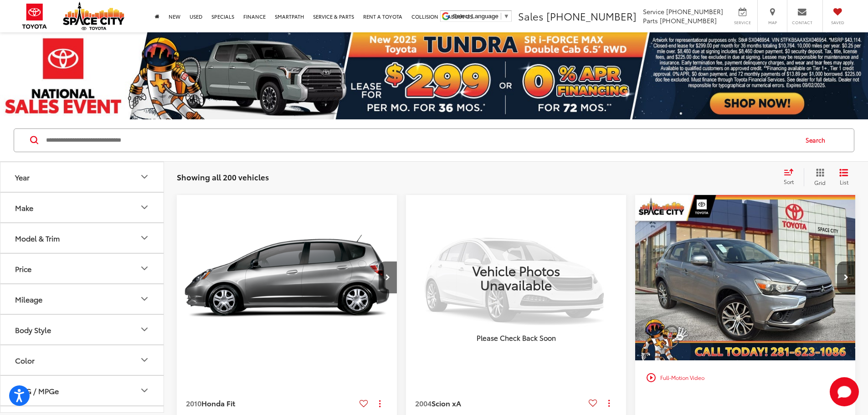  Describe the element at coordinates (745, 277) in the screenshot. I see `a: 2018 Mitsubishi Outlander Sport 2.0 ES 4x22018 Mitsubishi Outlander Sport 2.0 ES 4x22018 Mitsubis...` at that location.